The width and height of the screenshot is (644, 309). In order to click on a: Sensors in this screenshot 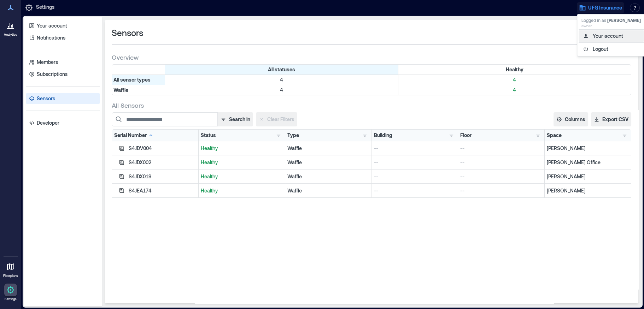, I will do `click(63, 99)`.